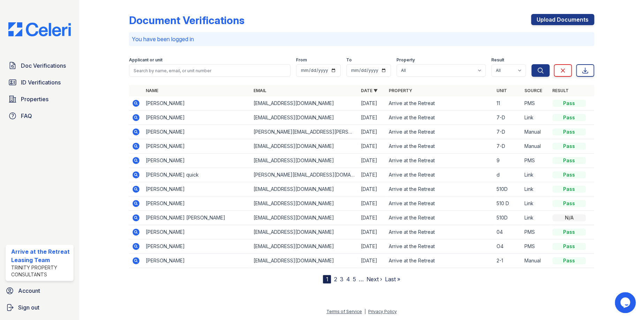 Image resolution: width=644 pixels, height=320 pixels. I want to click on a: Upload Documents, so click(562, 20).